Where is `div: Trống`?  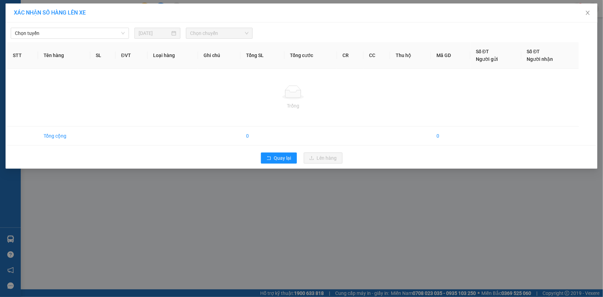
div: Trống is located at coordinates (293, 106).